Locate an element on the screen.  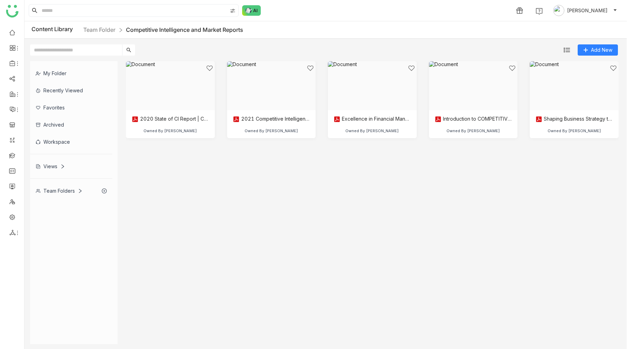
div: Recently Viewed is located at coordinates (71, 90).